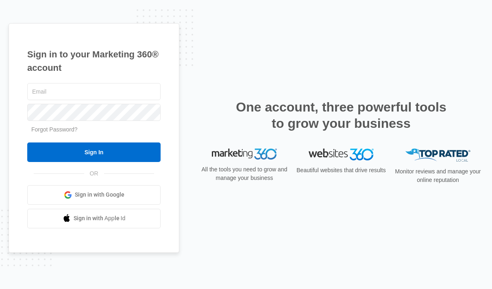 This screenshot has height=289, width=492. I want to click on img: Websites 360, so click(341, 154).